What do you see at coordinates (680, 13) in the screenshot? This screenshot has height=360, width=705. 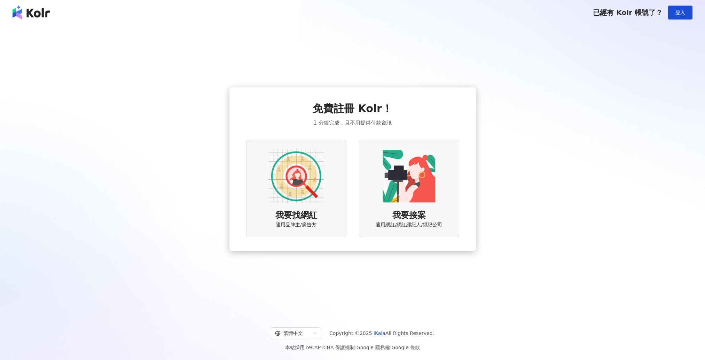 I see `button: 登入` at bounding box center [680, 13].